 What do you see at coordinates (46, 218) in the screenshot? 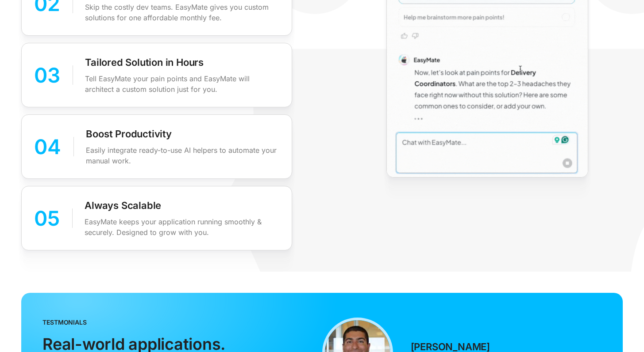
I see `div: 05` at bounding box center [46, 218].